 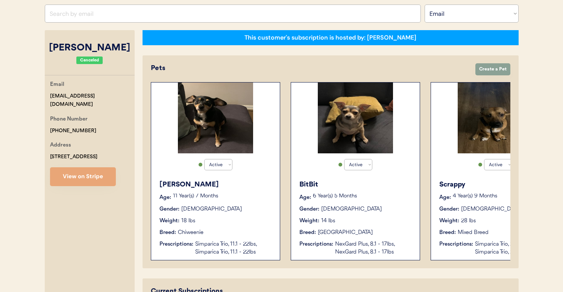 What do you see at coordinates (188, 220) in the screenshot?
I see `div: 18 lbs` at bounding box center [188, 220].